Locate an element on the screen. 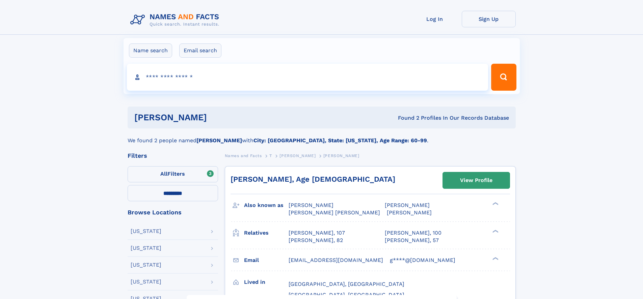 The width and height of the screenshot is (643, 299). span: T is located at coordinates (271, 156).